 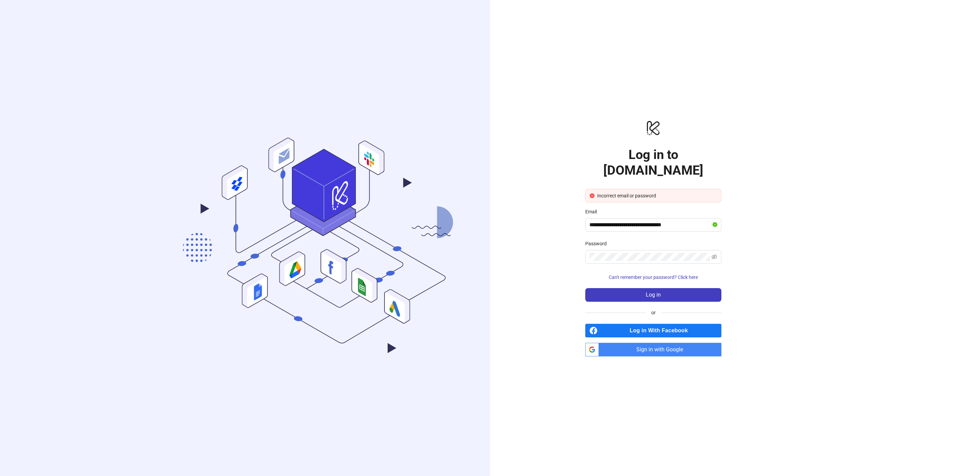 What do you see at coordinates (653, 277) in the screenshot?
I see `a: Can't remember your password? Click here` at bounding box center [653, 277].